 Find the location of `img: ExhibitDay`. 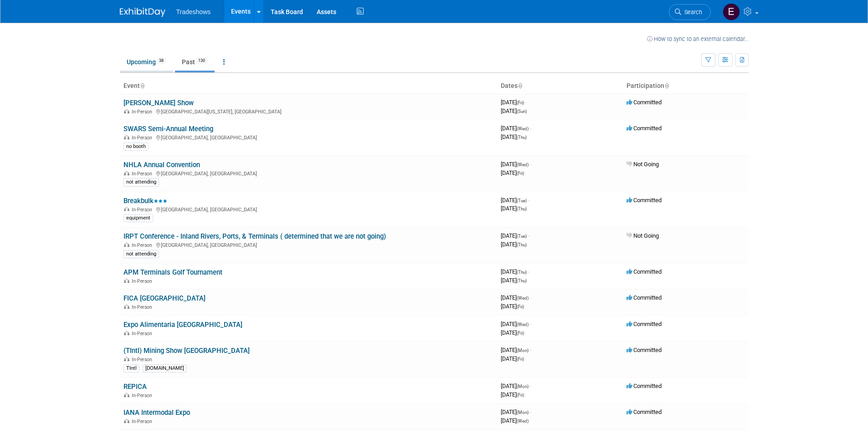

img: ExhibitDay is located at coordinates (143, 13).